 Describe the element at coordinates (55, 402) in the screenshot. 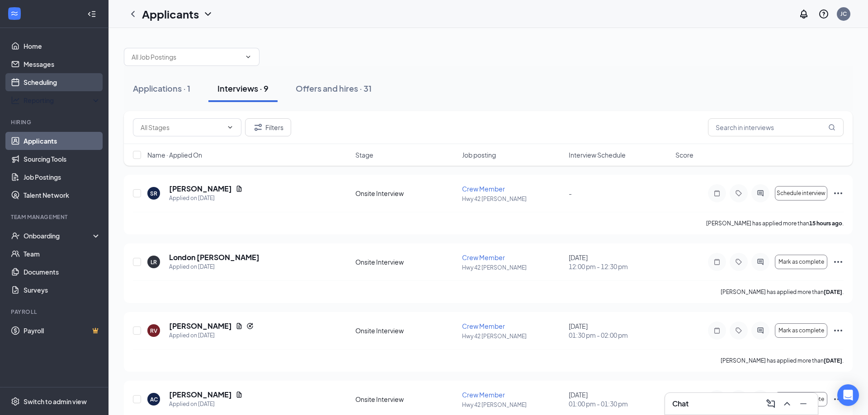

I see `div: Switch to admin view` at that location.